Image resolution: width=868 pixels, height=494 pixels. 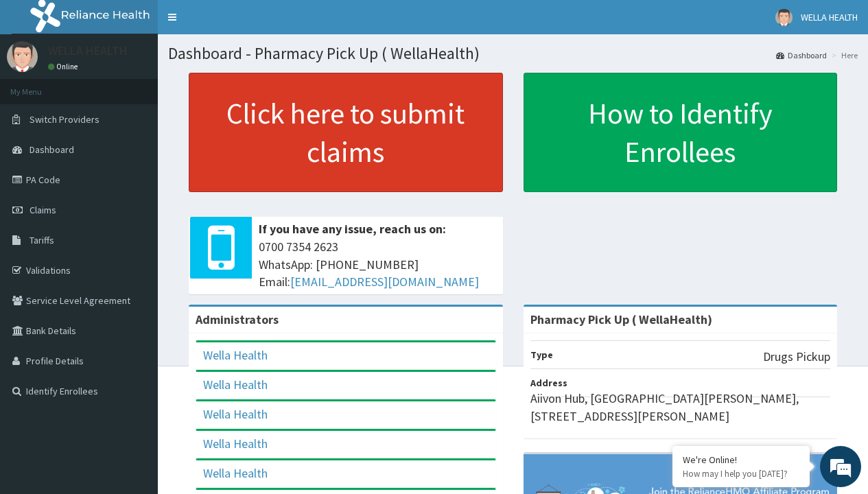 I want to click on b: If you have any issue, reach us on:, so click(x=352, y=228).